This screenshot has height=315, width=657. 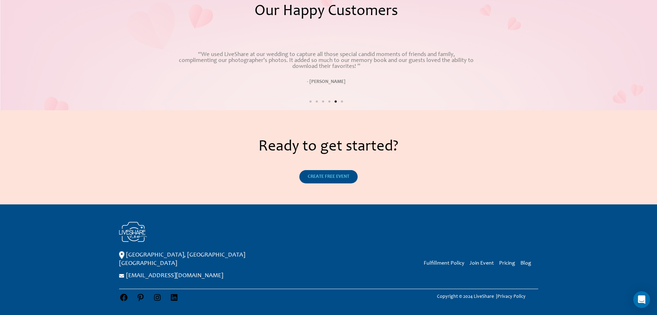 What do you see at coordinates (329, 176) in the screenshot?
I see `span: CREATE FREE EVENT` at bounding box center [329, 176].